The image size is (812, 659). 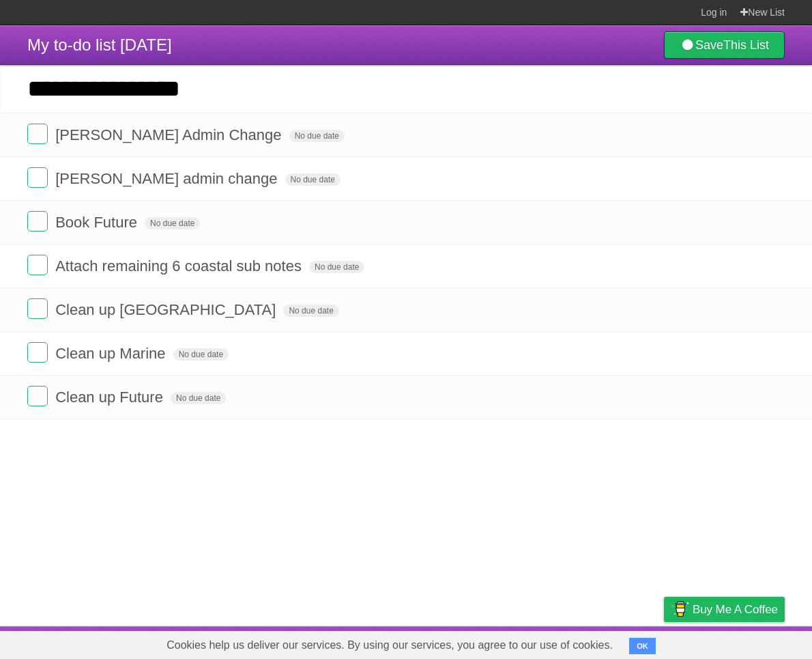 What do you see at coordinates (615, 643) in the screenshot?
I see `a: Terms` at bounding box center [615, 643].